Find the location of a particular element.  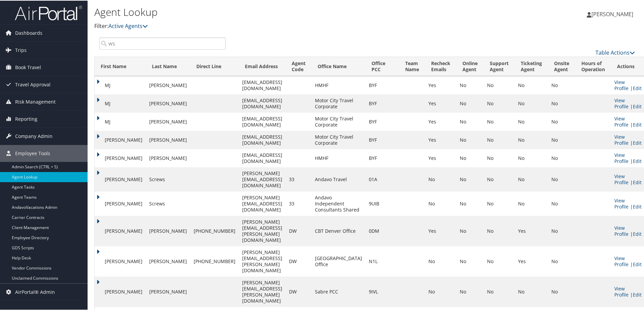

td: CBT Denver Office is located at coordinates (338, 230).